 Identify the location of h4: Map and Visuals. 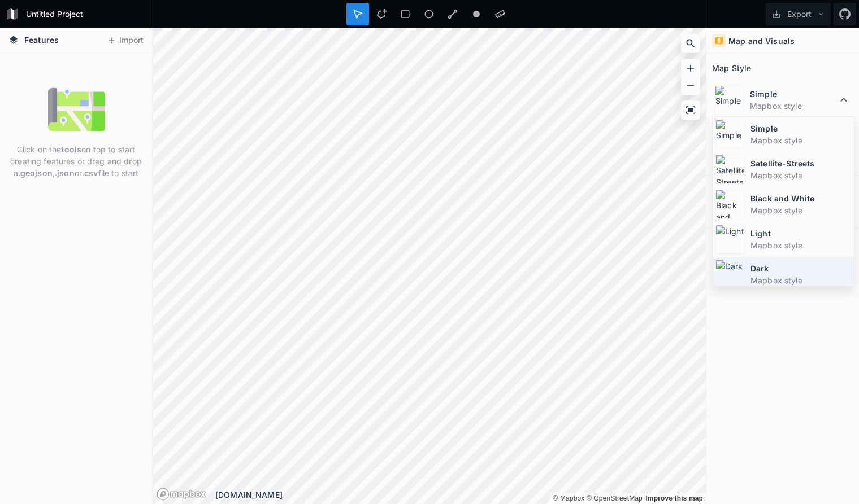
(761, 41).